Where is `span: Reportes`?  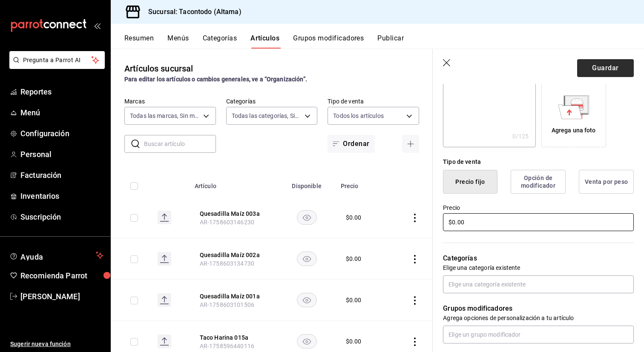 span: Reportes is located at coordinates (62, 92).